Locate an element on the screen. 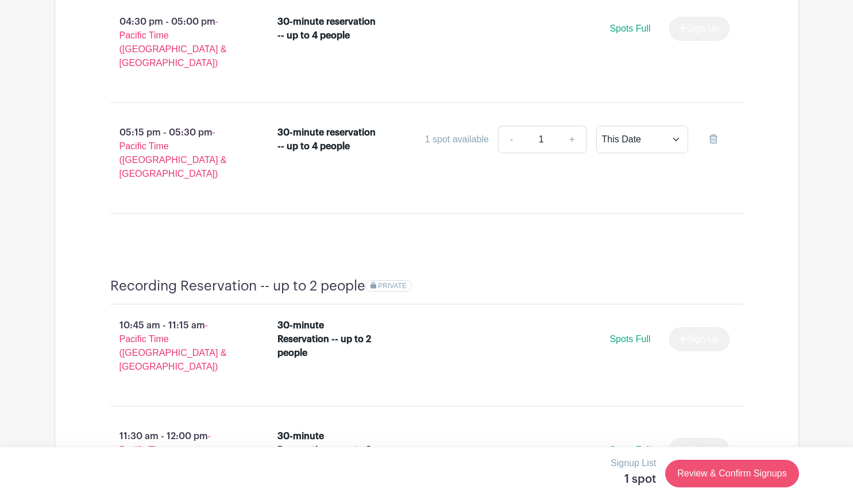 The height and width of the screenshot is (504, 853). p: 11:30 am - 12:00 pm is located at coordinates (175, 456).